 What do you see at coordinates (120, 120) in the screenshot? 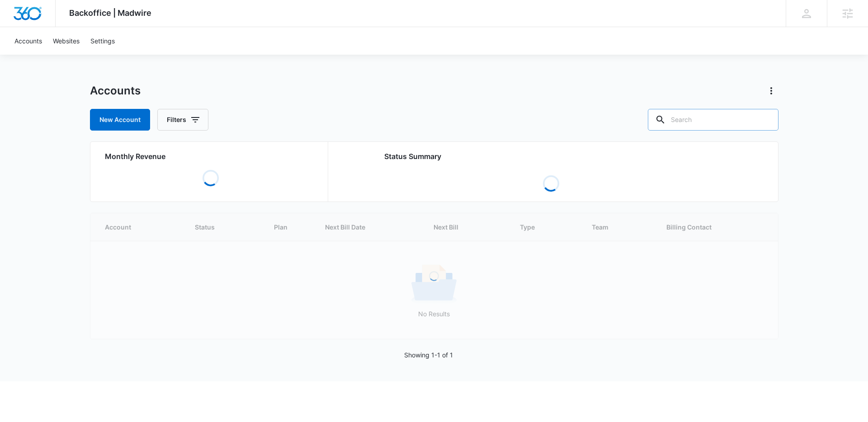
I see `a: New Account` at bounding box center [120, 120].